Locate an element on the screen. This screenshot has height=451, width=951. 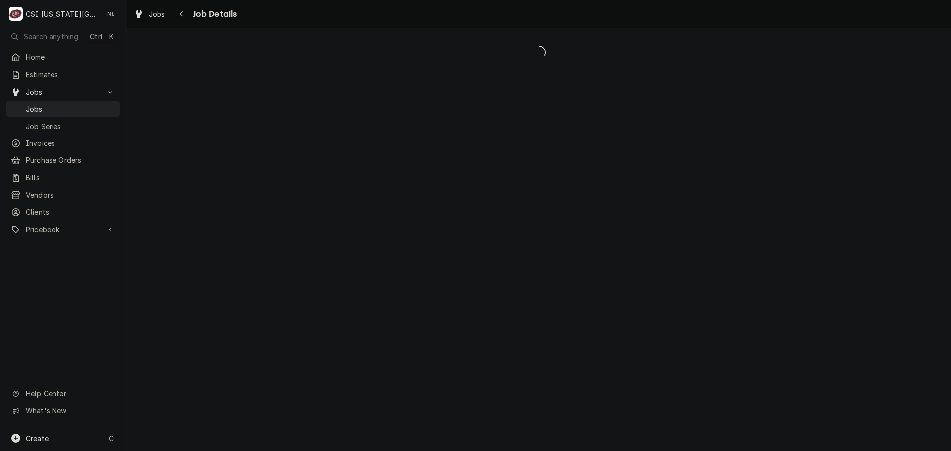
a: Go to Help Center is located at coordinates (63, 393).